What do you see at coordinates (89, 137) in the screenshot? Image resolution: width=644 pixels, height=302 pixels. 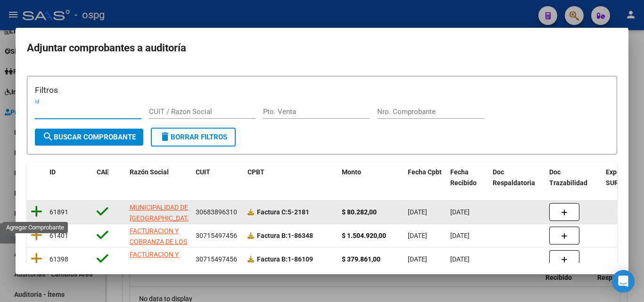 I see `span: Buscar Comprobante` at bounding box center [89, 137].